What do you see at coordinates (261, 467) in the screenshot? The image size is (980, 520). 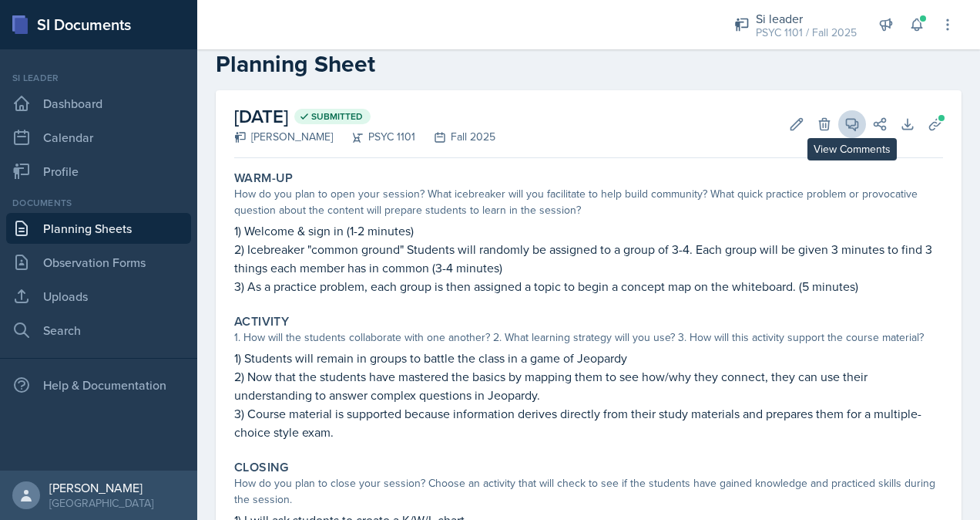 I see `label: Closing` at bounding box center [261, 467].